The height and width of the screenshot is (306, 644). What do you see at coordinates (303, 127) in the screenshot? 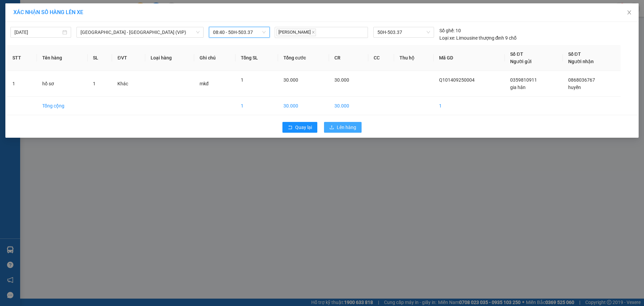
I see `span: Quay lại` at bounding box center [303, 127].